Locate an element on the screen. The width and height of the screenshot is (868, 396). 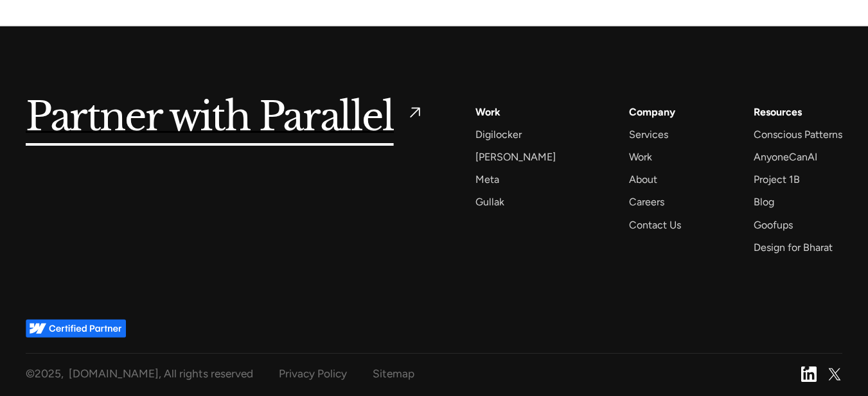
a: AnyoneCanAI is located at coordinates (785, 157).